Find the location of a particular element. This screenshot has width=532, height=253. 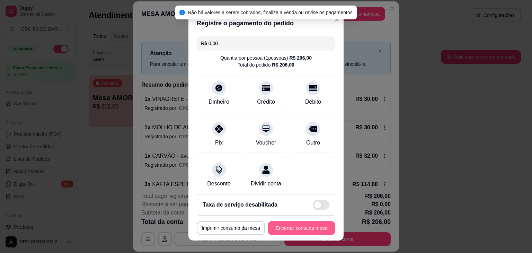

button: Encerrar conta da mesa is located at coordinates (301, 228).